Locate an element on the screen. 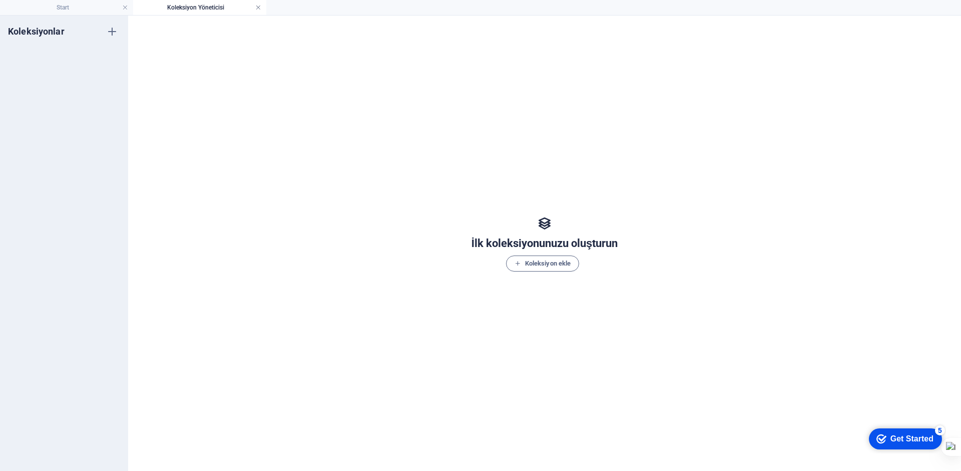 The height and width of the screenshot is (471, 961). div: Get Started 5 items remaining, 0% complete is located at coordinates (42, 16).